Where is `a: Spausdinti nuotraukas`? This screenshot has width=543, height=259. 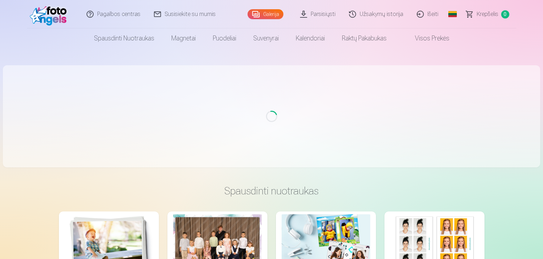
a: Spausdinti nuotraukas is located at coordinates (124, 38).